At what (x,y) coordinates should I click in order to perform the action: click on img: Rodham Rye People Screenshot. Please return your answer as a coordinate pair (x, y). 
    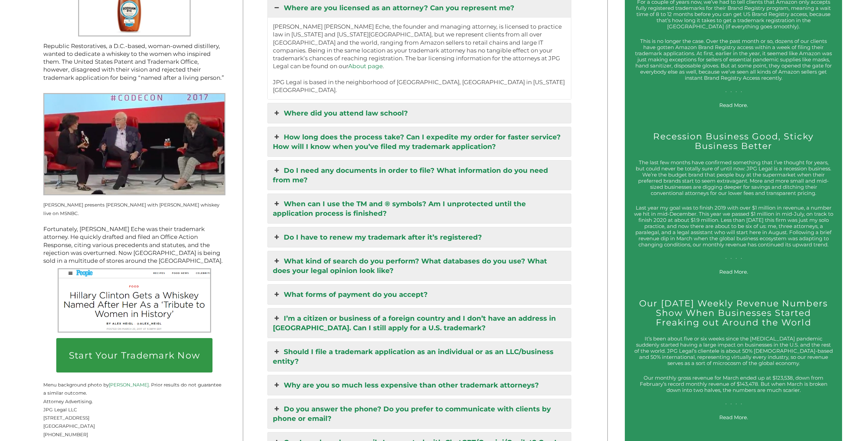
    Looking at the image, I should click on (134, 300).